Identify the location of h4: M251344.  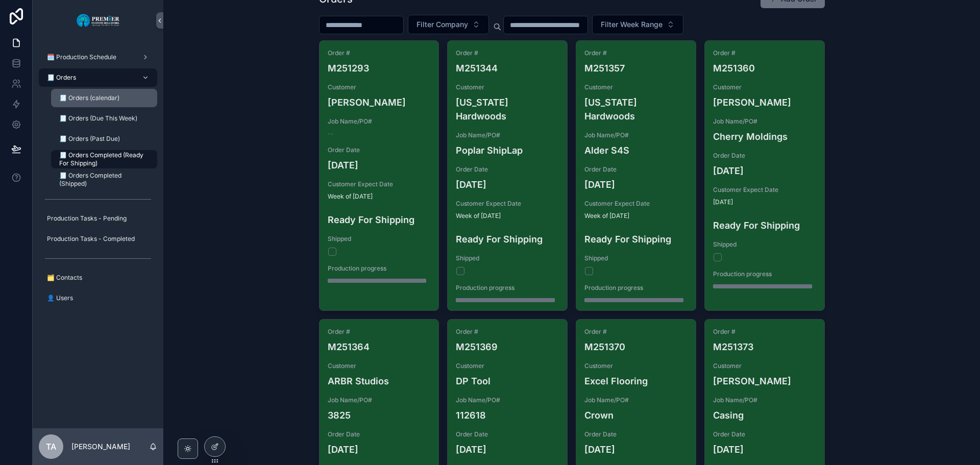
(507, 68).